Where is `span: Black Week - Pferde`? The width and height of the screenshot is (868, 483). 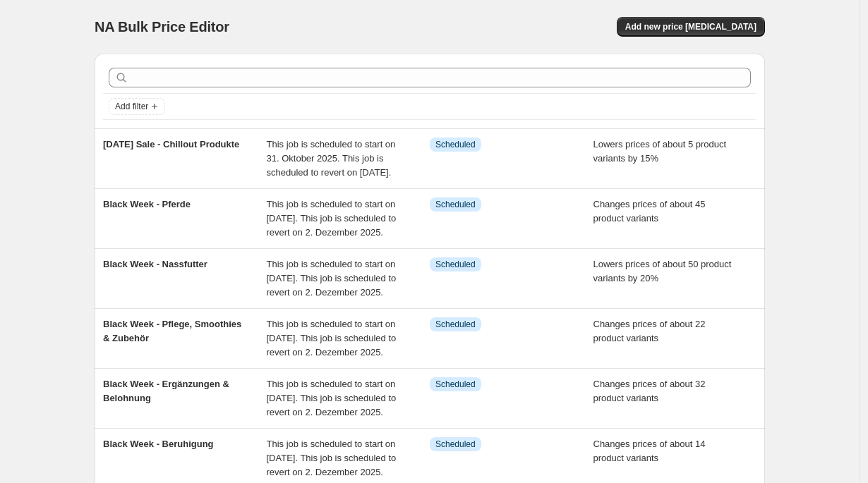 span: Black Week - Pferde is located at coordinates (146, 204).